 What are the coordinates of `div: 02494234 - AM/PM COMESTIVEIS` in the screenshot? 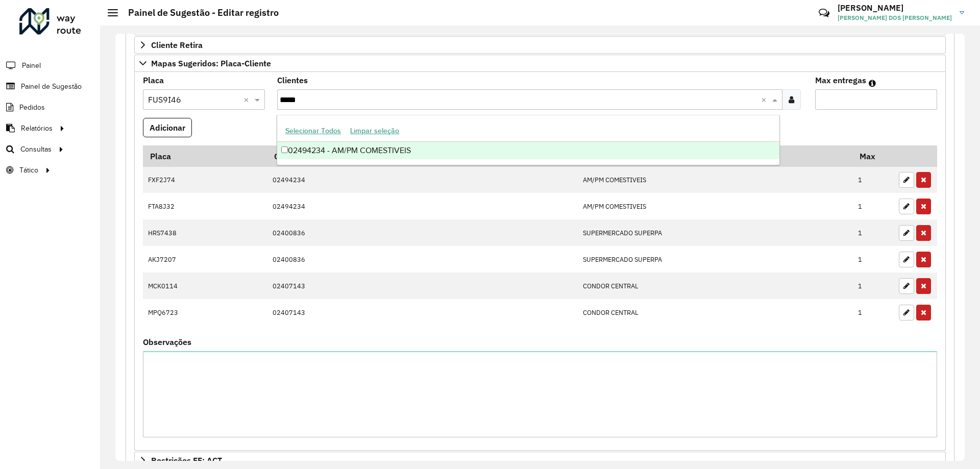 It's located at (528, 151).